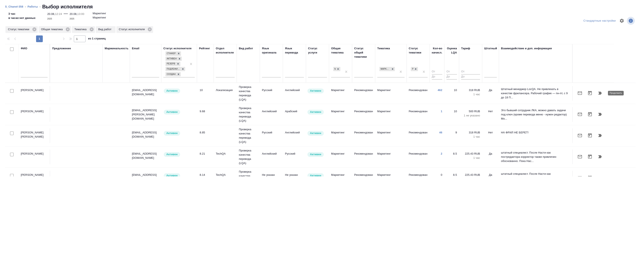 The height and width of the screenshot is (258, 644). Describe the element at coordinates (490, 48) in the screenshot. I see `div: Штатный` at that location.